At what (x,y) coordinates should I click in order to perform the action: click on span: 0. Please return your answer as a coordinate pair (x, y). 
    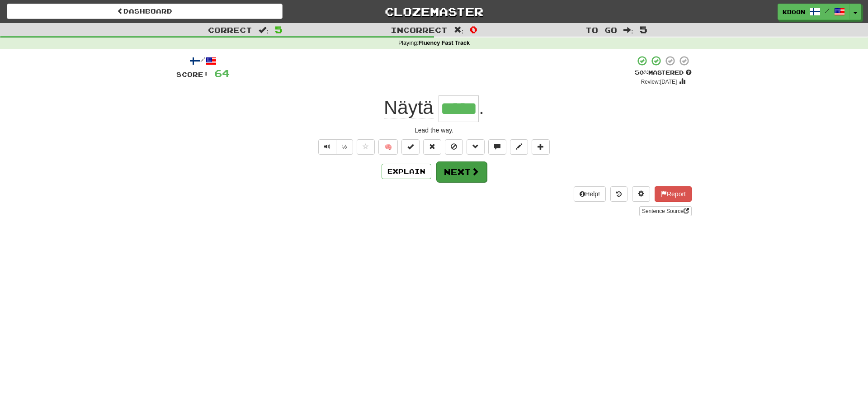
    Looking at the image, I should click on (473, 29).